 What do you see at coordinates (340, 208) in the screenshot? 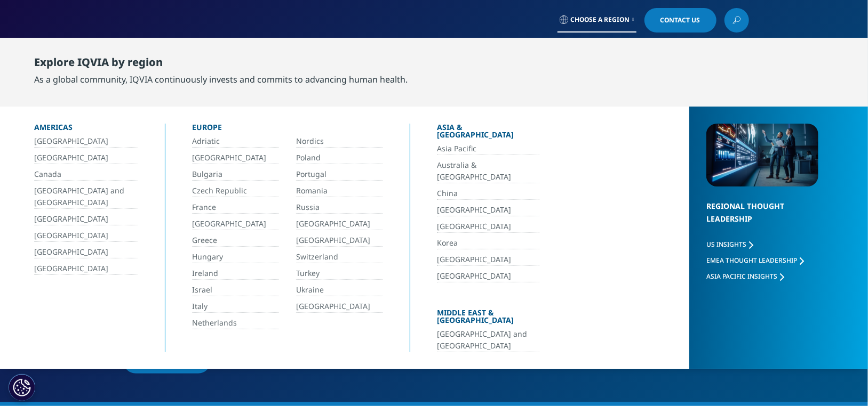
I see `a: Russia` at bounding box center [340, 208].